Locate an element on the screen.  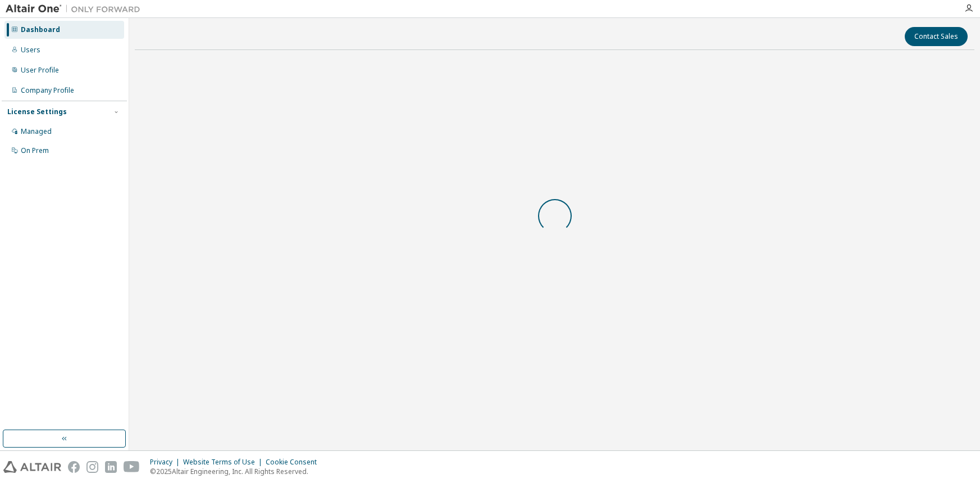
div: Cookie Consent is located at coordinates (294, 462).